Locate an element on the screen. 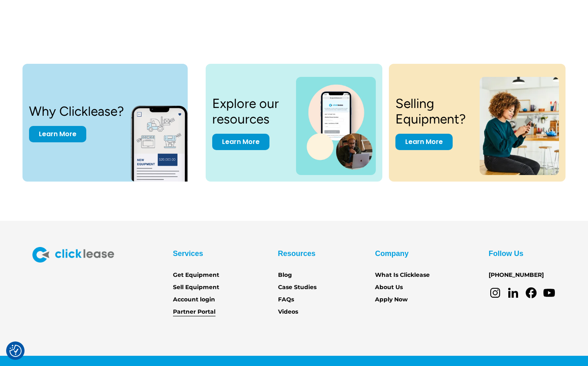 The width and height of the screenshot is (588, 366). img: Clicklease logo is located at coordinates (73, 255).